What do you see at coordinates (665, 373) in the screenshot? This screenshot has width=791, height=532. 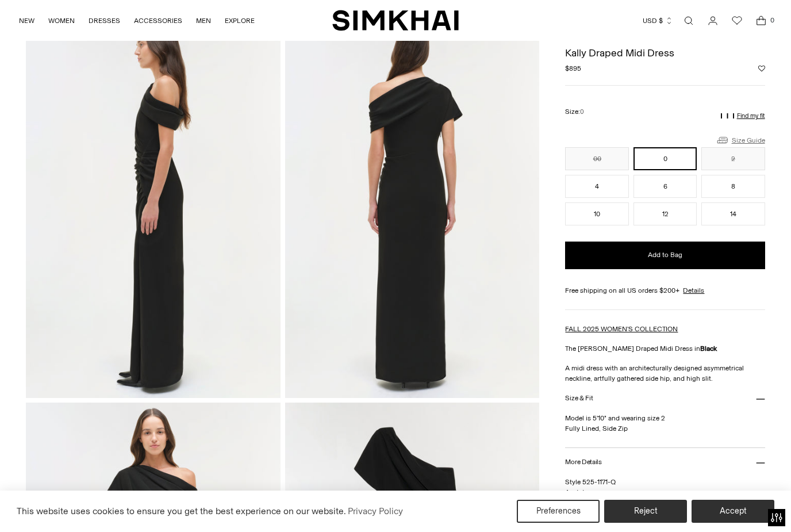 I see `p: A midi dress with an architecturally designed asymmetrical neckline, artfully gathered side hip, ...` at bounding box center [665, 373].